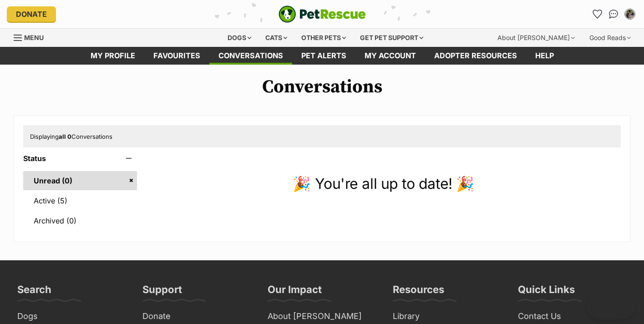 The height and width of the screenshot is (324, 644). What do you see at coordinates (610, 38) in the screenshot?
I see `div: Good Reads` at bounding box center [610, 38].